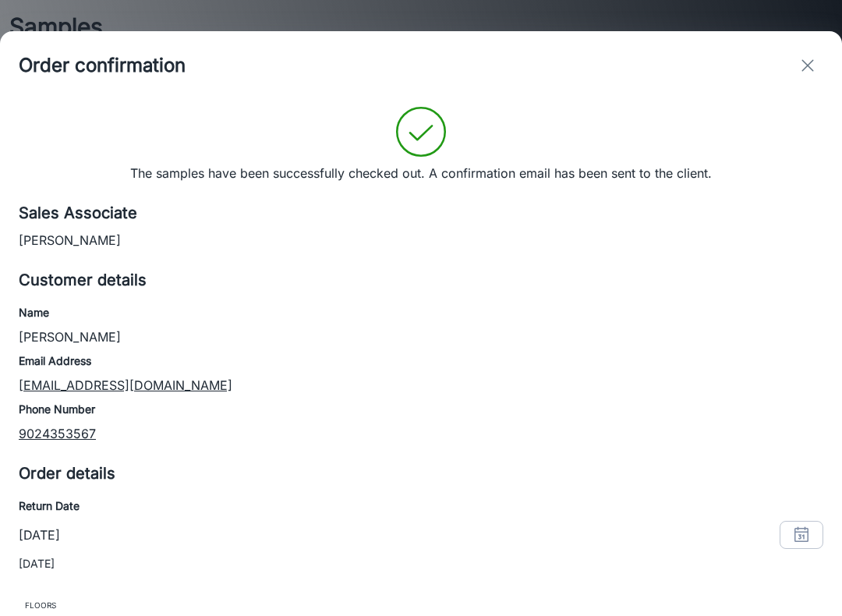 The image size is (842, 616). What do you see at coordinates (421, 506) in the screenshot?
I see `h6: Return Date` at bounding box center [421, 506].